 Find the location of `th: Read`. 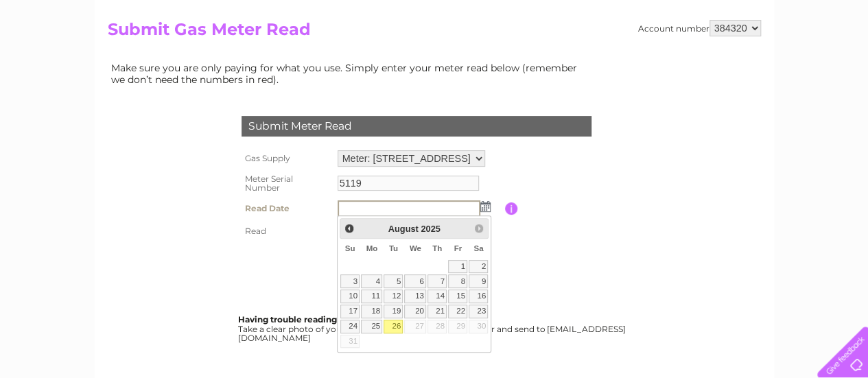

th: Read is located at coordinates (286, 231).